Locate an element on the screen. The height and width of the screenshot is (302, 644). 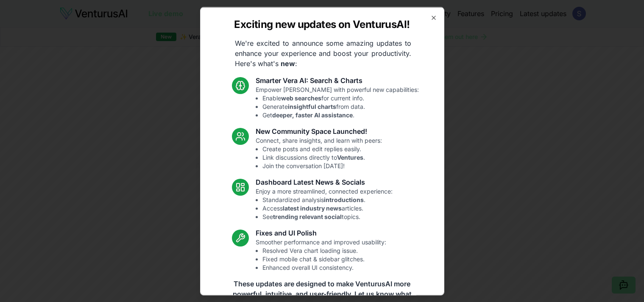
li: Access articles. is located at coordinates (327, 208).